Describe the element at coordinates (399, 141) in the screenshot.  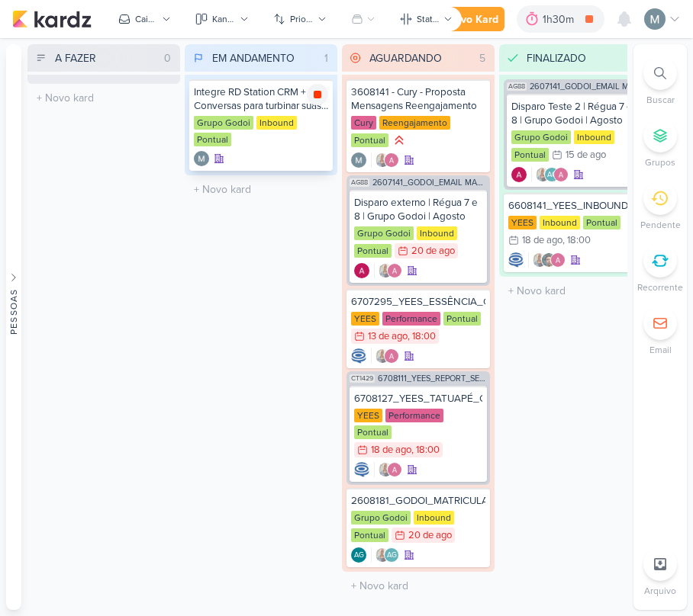
I see `div: Prioridade Alta` at that location.